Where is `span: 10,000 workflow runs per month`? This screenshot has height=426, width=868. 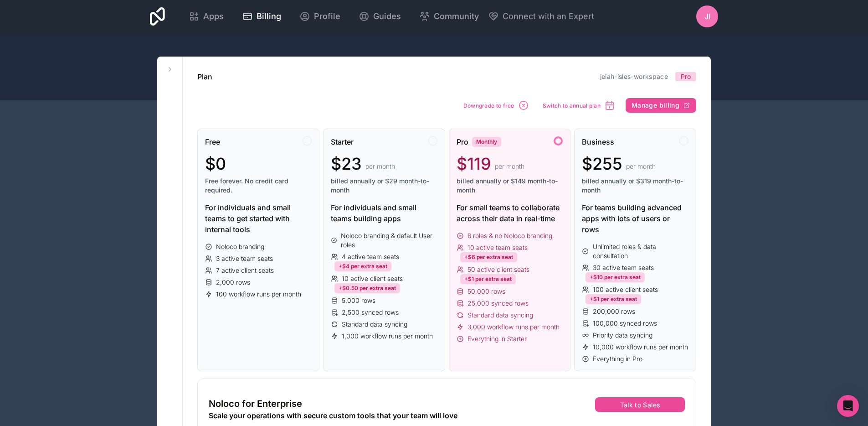 span: 10,000 workflow runs per month is located at coordinates (640, 347).